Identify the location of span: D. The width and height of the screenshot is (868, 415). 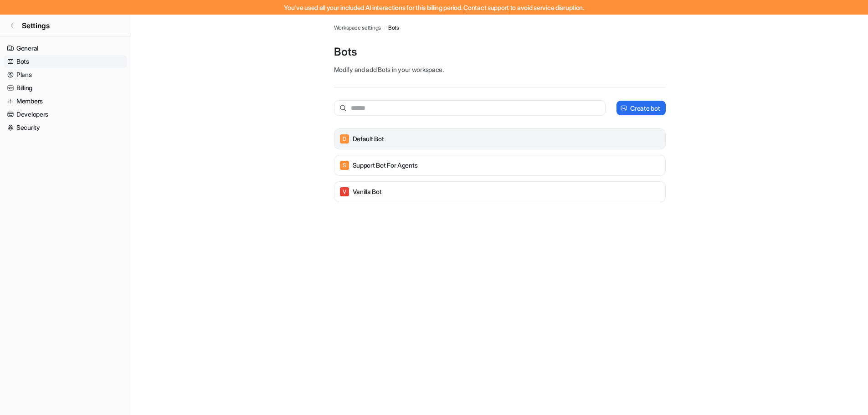
(345, 139).